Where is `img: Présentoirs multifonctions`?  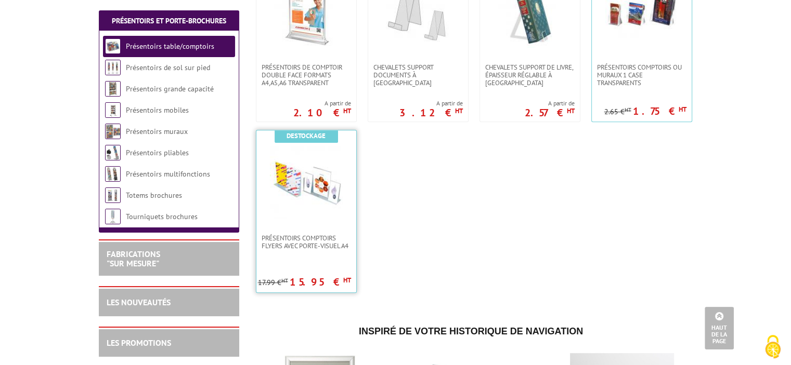 img: Présentoirs multifonctions is located at coordinates (113, 174).